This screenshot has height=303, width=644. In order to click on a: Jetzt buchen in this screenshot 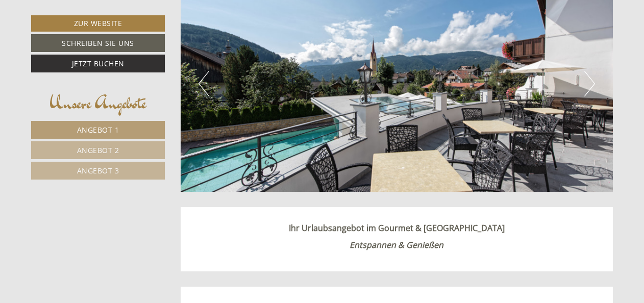, I will do `click(98, 63)`.